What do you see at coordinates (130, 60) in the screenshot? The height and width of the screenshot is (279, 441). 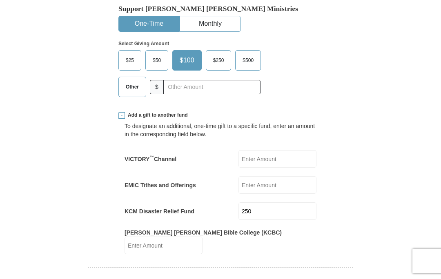 I see `span: $25` at bounding box center [130, 60].